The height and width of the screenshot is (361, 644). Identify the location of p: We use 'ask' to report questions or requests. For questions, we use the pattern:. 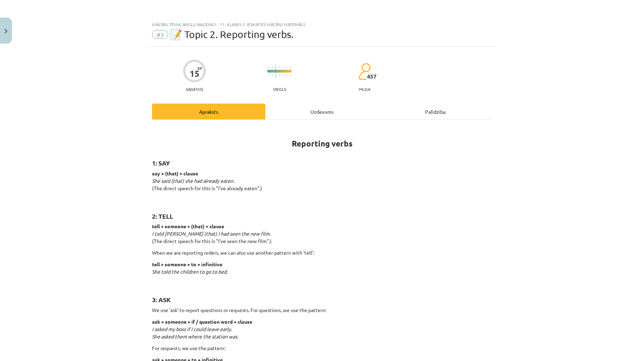
(322, 310).